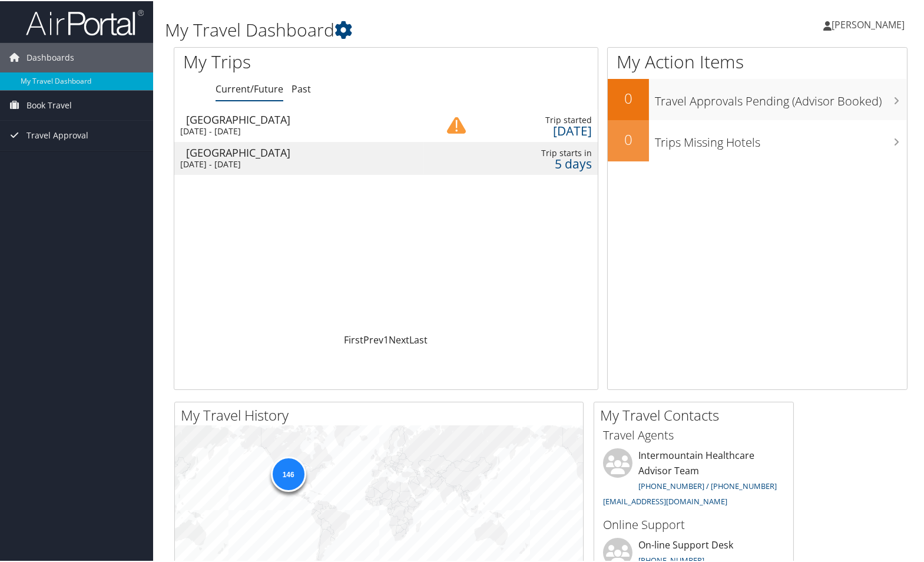 This screenshot has width=924, height=562. What do you see at coordinates (537, 162) in the screenshot?
I see `div: 5 days` at bounding box center [537, 162].